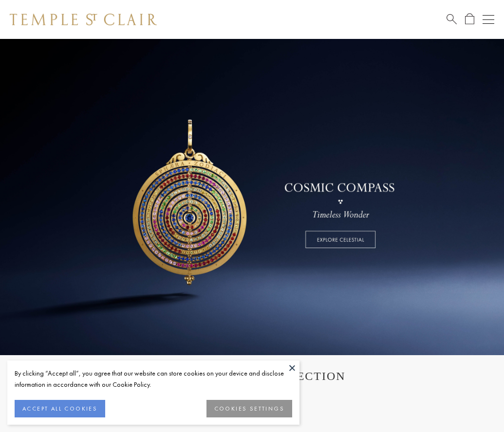 This screenshot has width=504, height=432. I want to click on div: By clicking “Accept all”, you agree that our website can store cookies on your device and disclos..., so click(153, 379).